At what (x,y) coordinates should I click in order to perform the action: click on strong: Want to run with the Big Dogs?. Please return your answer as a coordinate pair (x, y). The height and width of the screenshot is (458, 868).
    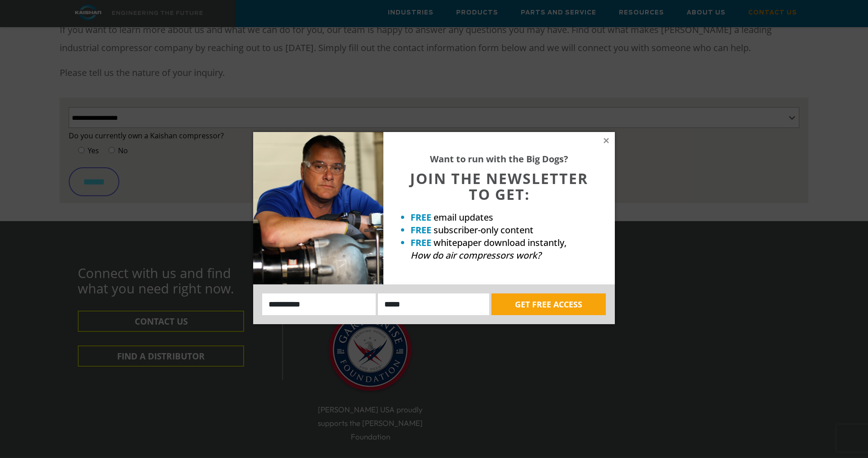
    Looking at the image, I should click on (499, 159).